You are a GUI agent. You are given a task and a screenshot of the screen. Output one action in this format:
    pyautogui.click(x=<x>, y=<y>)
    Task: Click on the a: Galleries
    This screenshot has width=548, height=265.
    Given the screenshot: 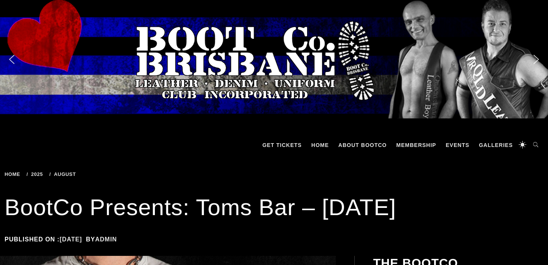 What is the action you would take?
    pyautogui.click(x=495, y=145)
    